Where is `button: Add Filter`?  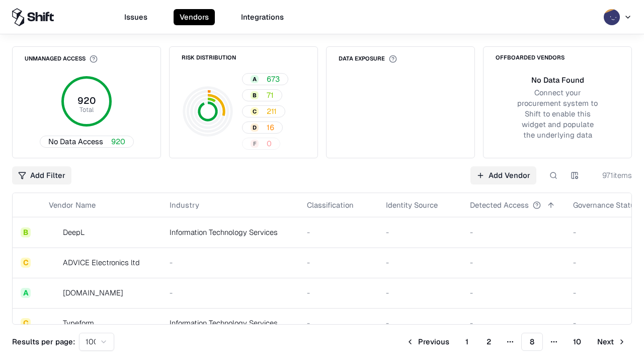
button: Add Filter is located at coordinates (42, 175).